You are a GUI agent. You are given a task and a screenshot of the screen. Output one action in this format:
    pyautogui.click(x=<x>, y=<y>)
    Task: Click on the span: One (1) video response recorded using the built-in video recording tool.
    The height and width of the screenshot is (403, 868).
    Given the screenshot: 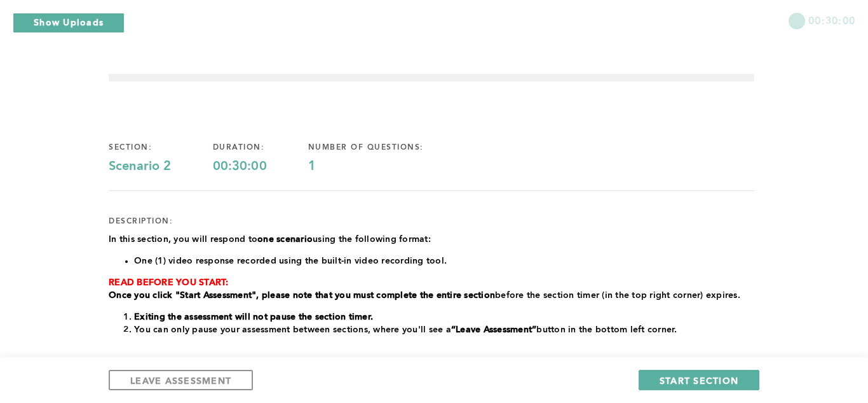 What is the action you would take?
    pyautogui.click(x=290, y=261)
    